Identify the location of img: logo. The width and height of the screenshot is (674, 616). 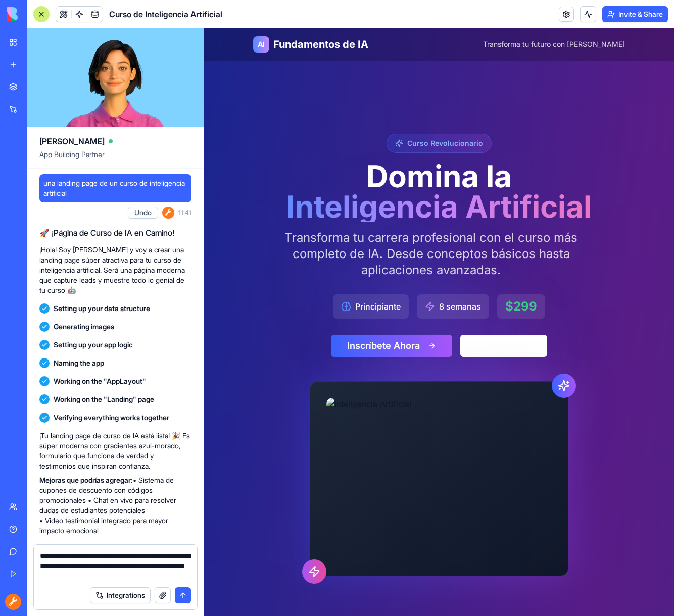
(38, 14).